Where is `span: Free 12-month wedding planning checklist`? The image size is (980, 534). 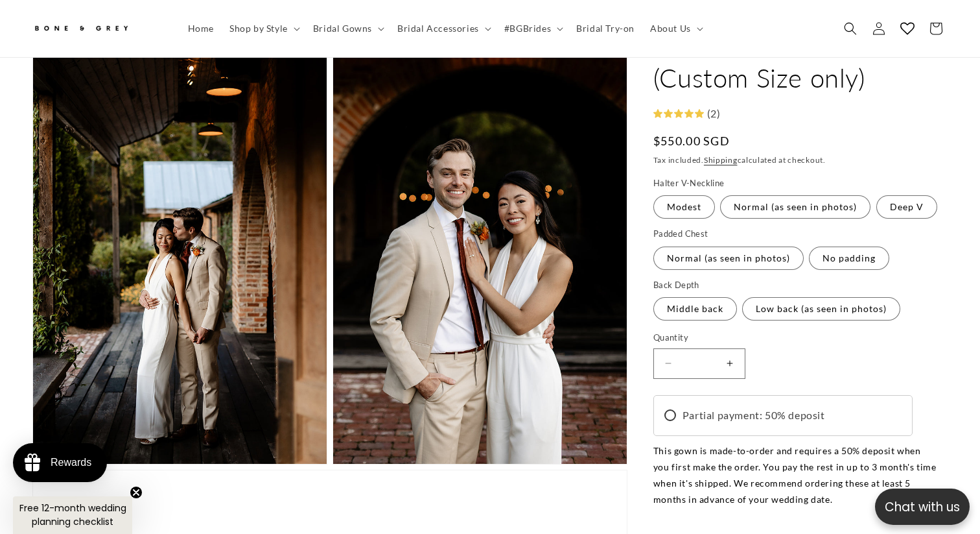
span: Free 12-month wedding planning checklist is located at coordinates (73, 514).